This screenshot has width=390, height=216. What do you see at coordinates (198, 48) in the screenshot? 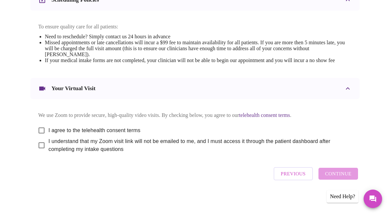
I see `li: Missed appointments or late cancellations will incur a $99 fee to maintain availability for all p...` at bounding box center [198, 48].